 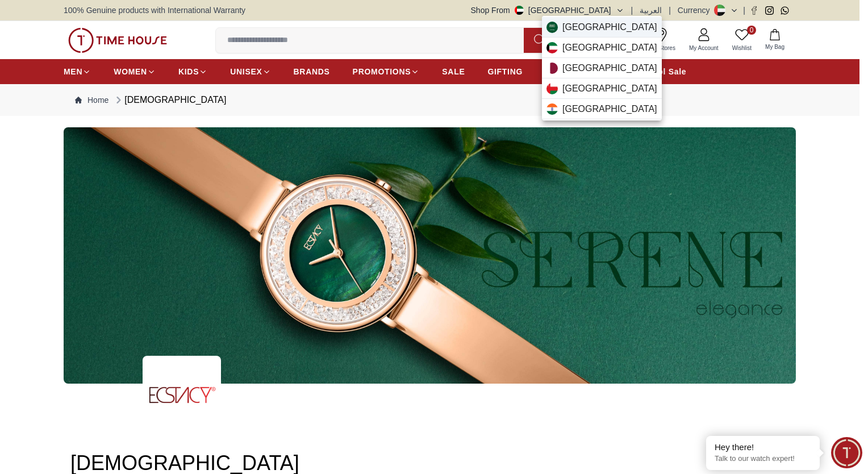 What do you see at coordinates (552, 48) in the screenshot?
I see `img: Kuwait` at bounding box center [552, 48].